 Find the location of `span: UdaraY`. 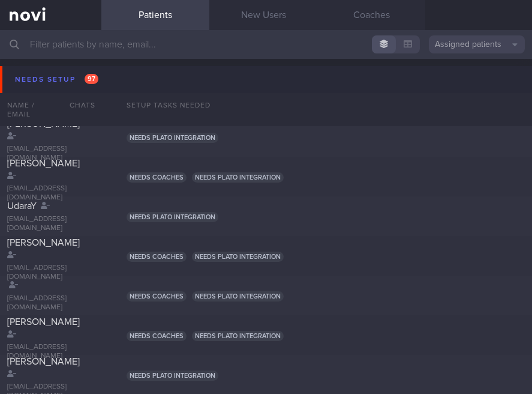

span: UdaraY is located at coordinates (21, 206).